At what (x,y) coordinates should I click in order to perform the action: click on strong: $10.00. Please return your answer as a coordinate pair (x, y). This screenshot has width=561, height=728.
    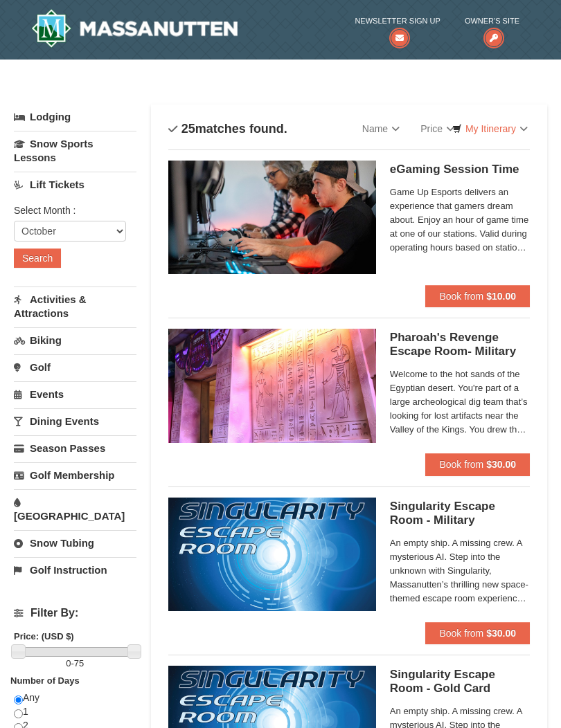
    Looking at the image, I should click on (501, 296).